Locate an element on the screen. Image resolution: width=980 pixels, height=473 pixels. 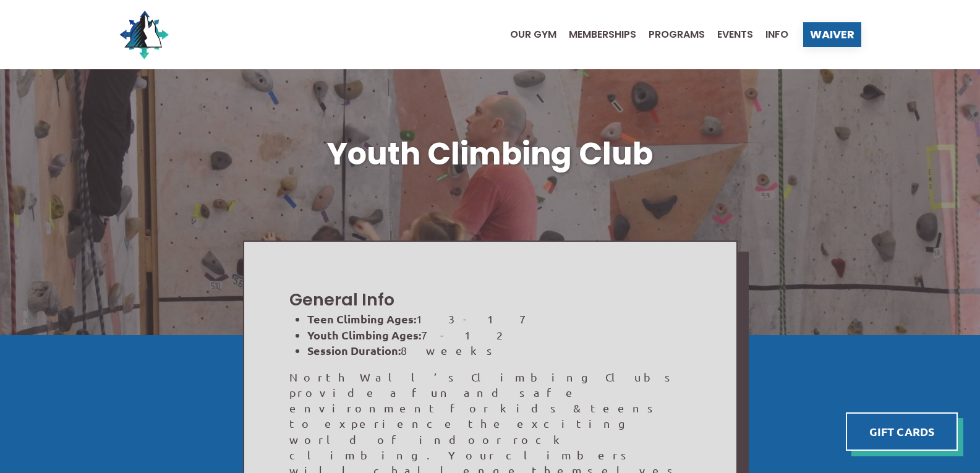
span: Info is located at coordinates (777, 35).